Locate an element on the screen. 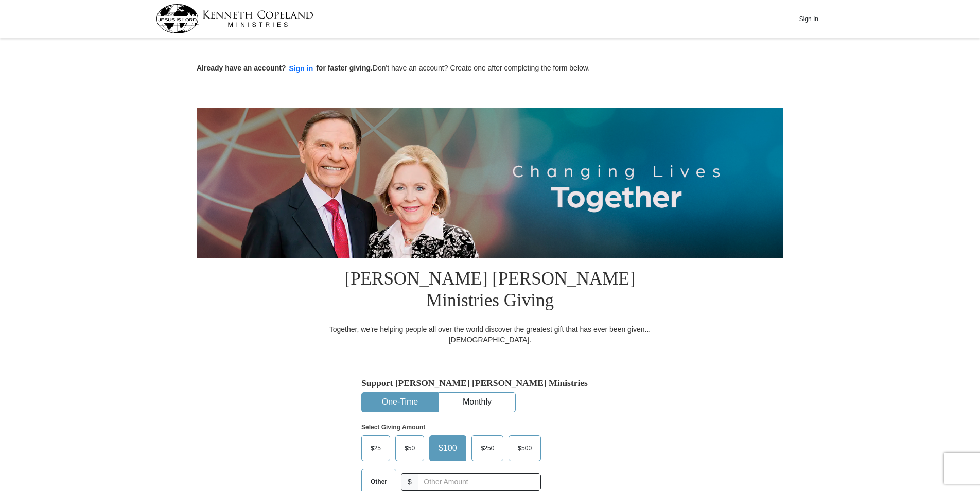  span: Other is located at coordinates (378, 482).